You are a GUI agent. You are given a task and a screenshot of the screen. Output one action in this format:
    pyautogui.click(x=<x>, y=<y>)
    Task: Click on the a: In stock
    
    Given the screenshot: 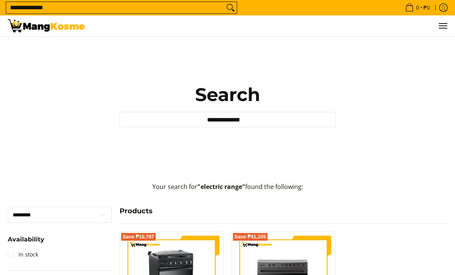 What is the action you would take?
    pyautogui.click(x=23, y=255)
    